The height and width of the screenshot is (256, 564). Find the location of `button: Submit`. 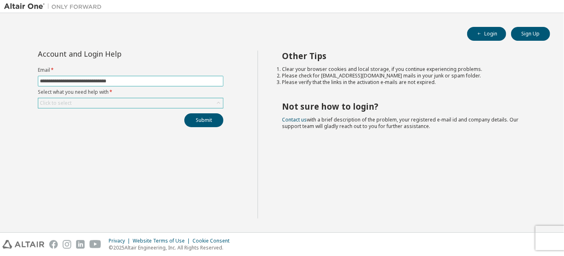

button: Submit is located at coordinates (204, 120).